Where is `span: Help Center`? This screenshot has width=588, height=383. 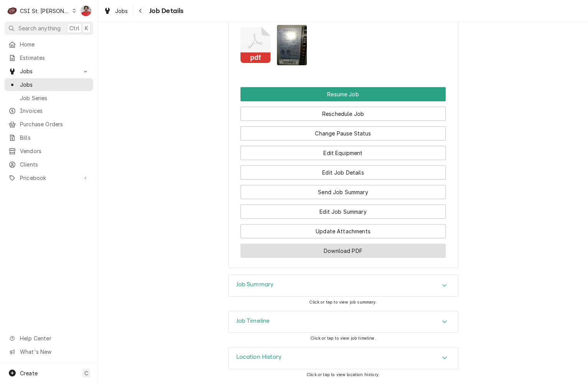
span: Help Center is located at coordinates (54, 338).